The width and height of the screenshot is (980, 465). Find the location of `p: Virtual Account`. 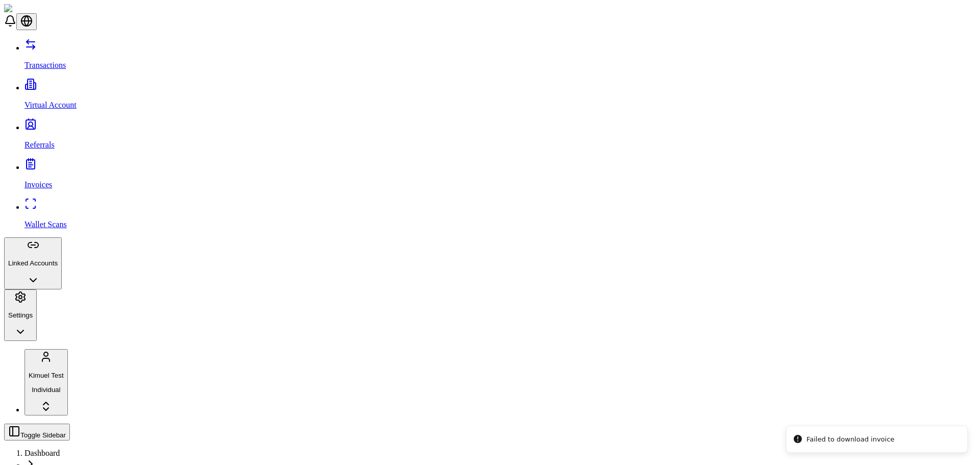

p: Virtual Account is located at coordinates (501, 105).